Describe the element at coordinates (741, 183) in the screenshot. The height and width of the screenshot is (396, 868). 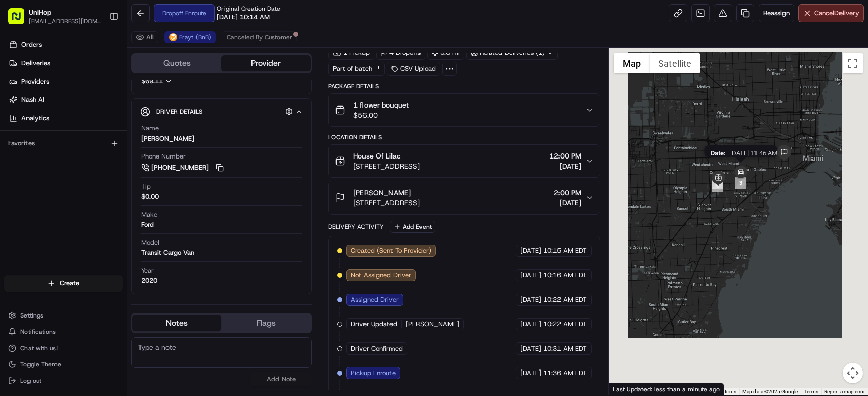
I see `div: 3` at that location.